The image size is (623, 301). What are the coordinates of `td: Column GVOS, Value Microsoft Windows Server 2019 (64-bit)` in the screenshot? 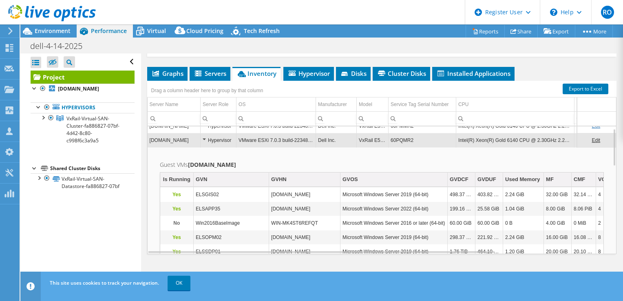 It's located at (394, 194).